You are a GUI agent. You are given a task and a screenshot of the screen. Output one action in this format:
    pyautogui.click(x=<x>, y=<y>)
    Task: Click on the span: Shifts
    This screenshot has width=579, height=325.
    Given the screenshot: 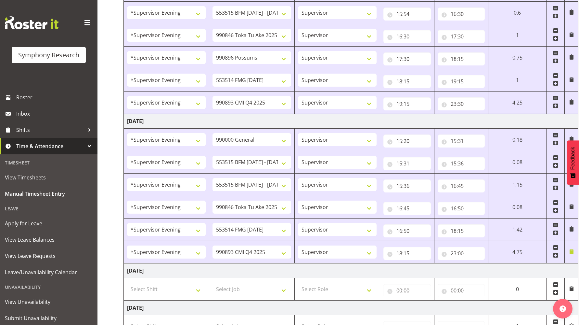 What is the action you would take?
    pyautogui.click(x=50, y=130)
    